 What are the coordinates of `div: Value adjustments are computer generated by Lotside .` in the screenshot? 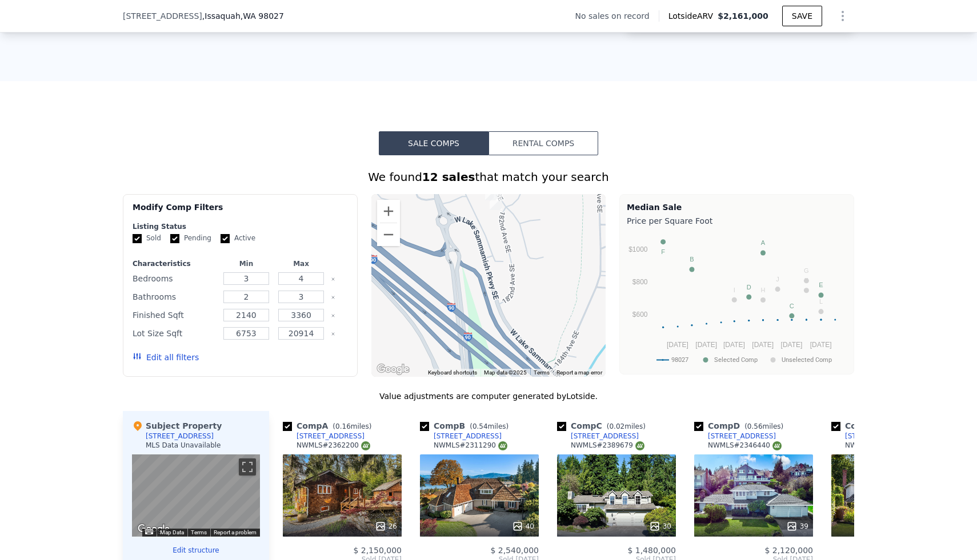 It's located at (488, 396).